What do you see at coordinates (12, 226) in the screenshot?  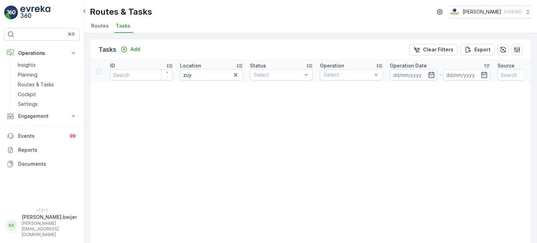 I see `div: KK` at bounding box center [12, 226].